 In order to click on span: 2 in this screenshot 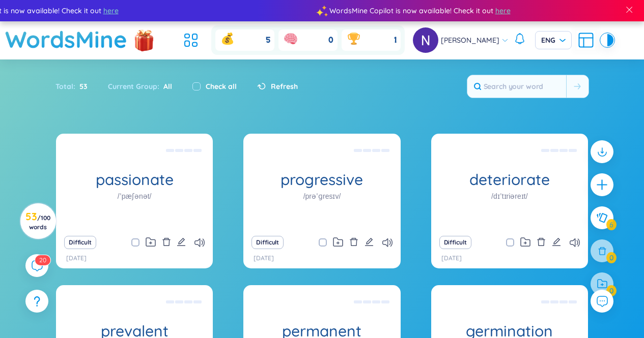, I will do `click(41, 260)`.